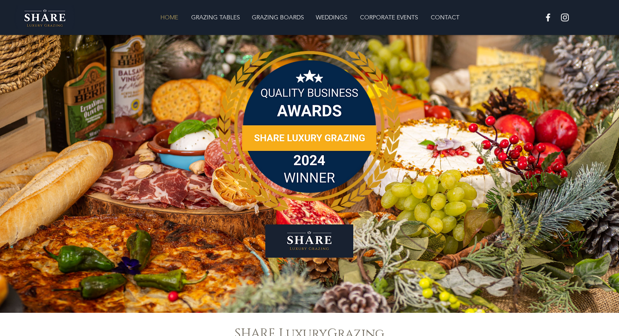 The width and height of the screenshot is (619, 336). I want to click on a: WEDDINGS, so click(331, 17).